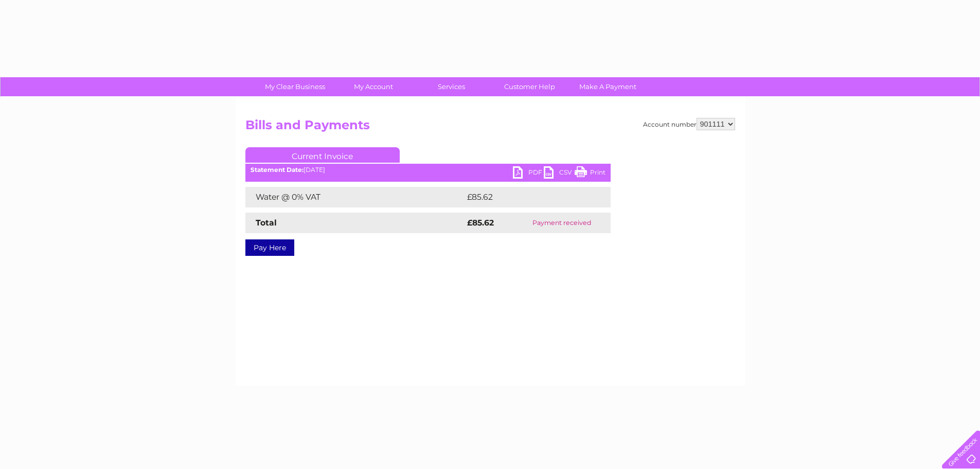 The image size is (980, 469). I want to click on a: Services, so click(451, 86).